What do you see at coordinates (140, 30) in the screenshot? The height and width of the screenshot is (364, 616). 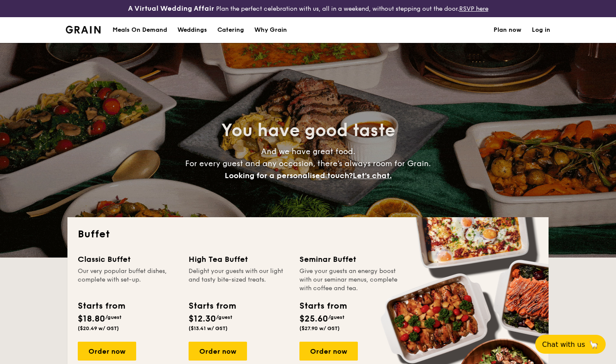 I see `div: Meals On Demand` at bounding box center [140, 30].